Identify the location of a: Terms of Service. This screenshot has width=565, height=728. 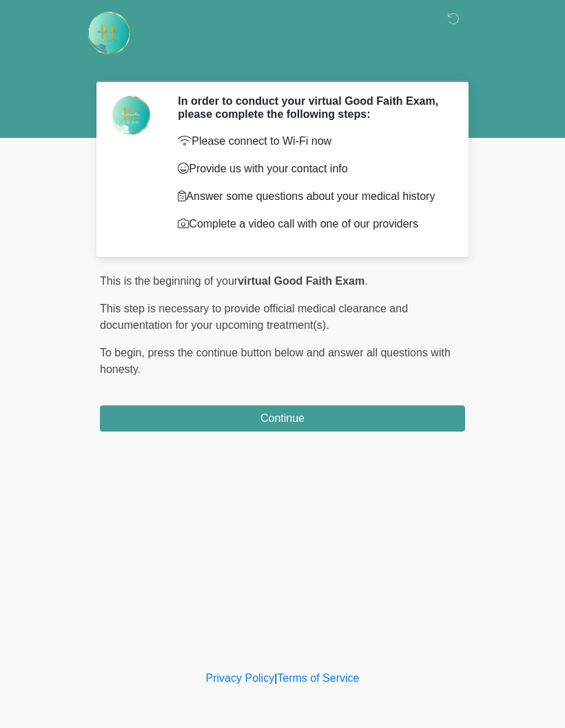
(318, 678).